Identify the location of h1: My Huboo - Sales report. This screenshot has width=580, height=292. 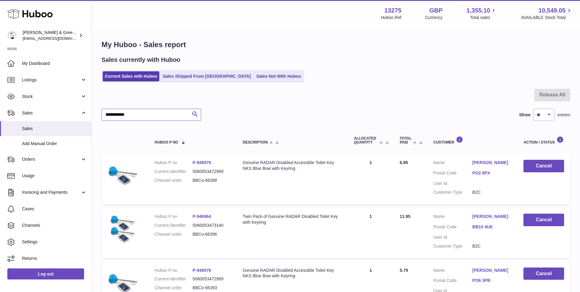
(336, 45).